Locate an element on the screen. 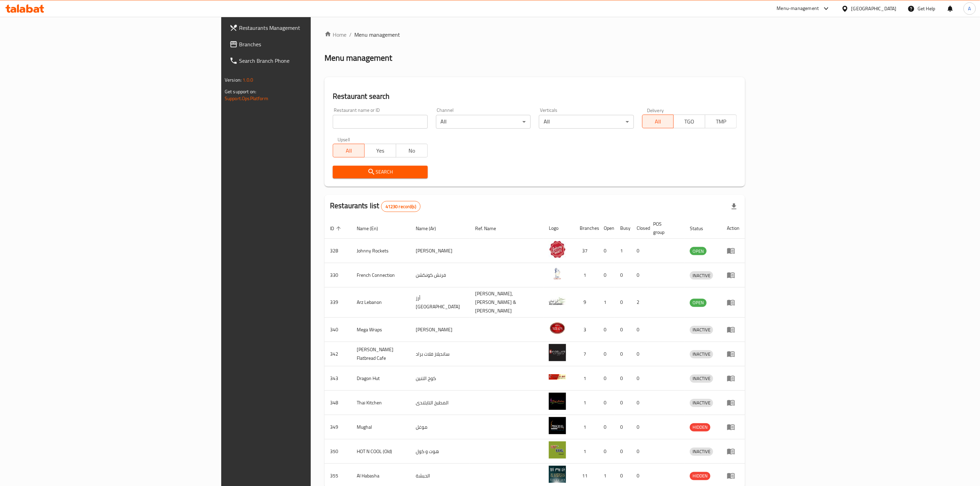 This screenshot has width=980, height=486. th: Branches is located at coordinates (587, 228).